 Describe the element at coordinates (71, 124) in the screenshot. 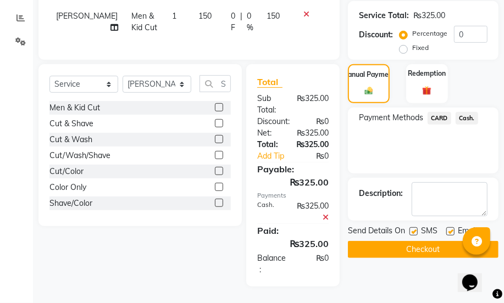

I see `div: Cut & Shave` at that location.